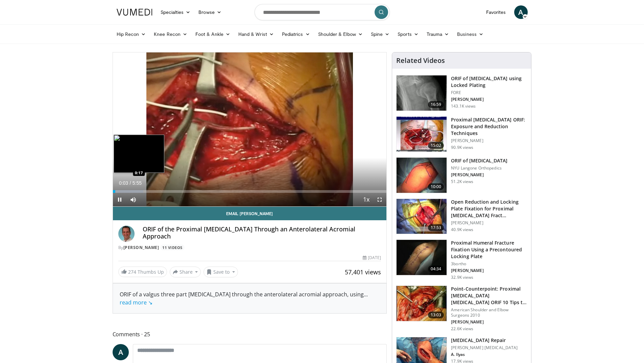 The height and width of the screenshot is (363, 644). What do you see at coordinates (137, 183) in the screenshot?
I see `span: 5:55` at bounding box center [137, 183].